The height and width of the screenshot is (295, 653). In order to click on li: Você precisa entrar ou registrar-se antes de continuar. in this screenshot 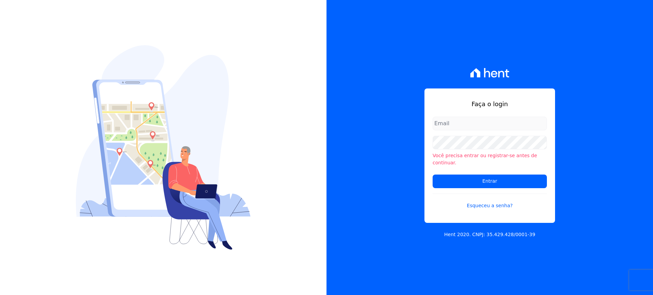, I will do `click(490, 159)`.